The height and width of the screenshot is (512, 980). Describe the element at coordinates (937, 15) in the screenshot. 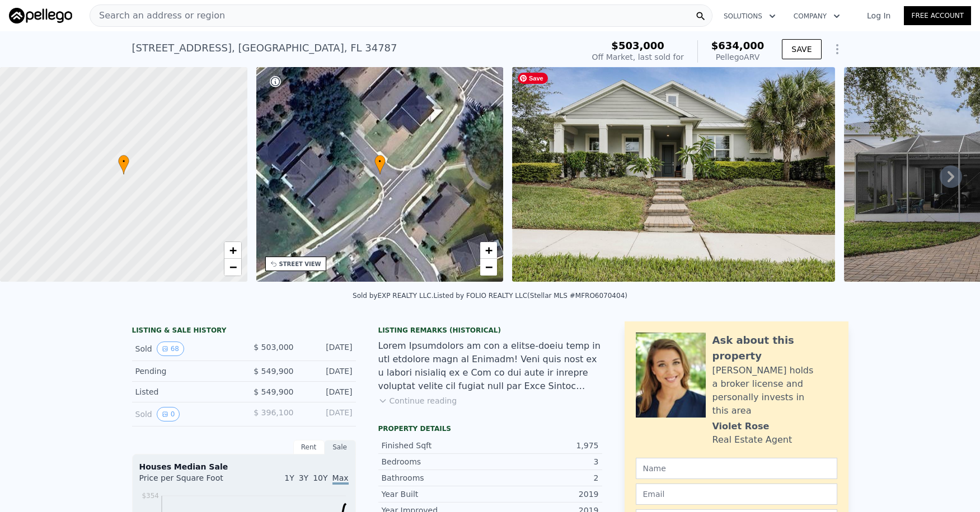

I see `a: Free Account` at that location.